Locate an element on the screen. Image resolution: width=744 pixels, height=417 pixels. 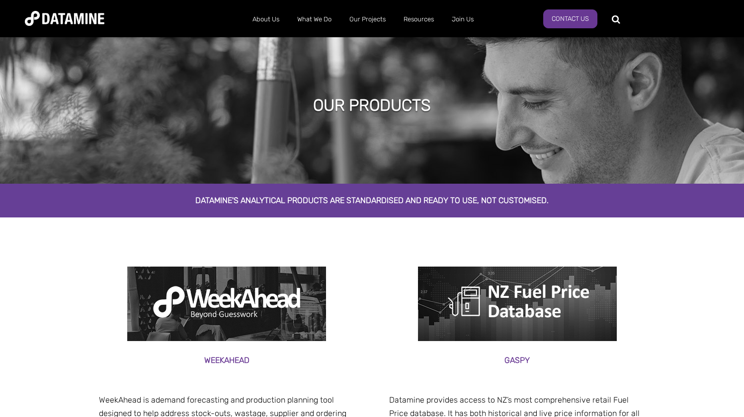
span: our platform is located at coordinates (121, 382).